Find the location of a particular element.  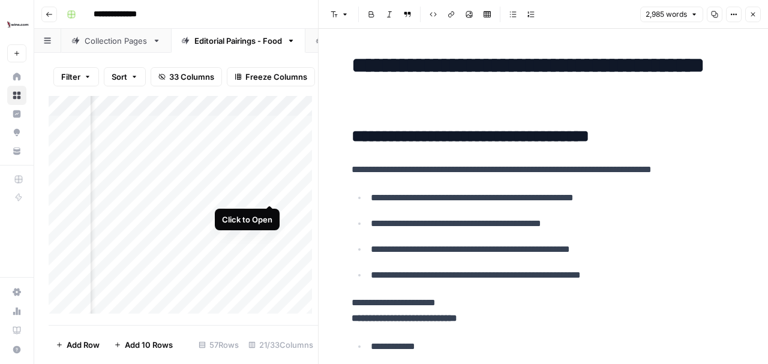

div: Click to Open is located at coordinates (247, 220).